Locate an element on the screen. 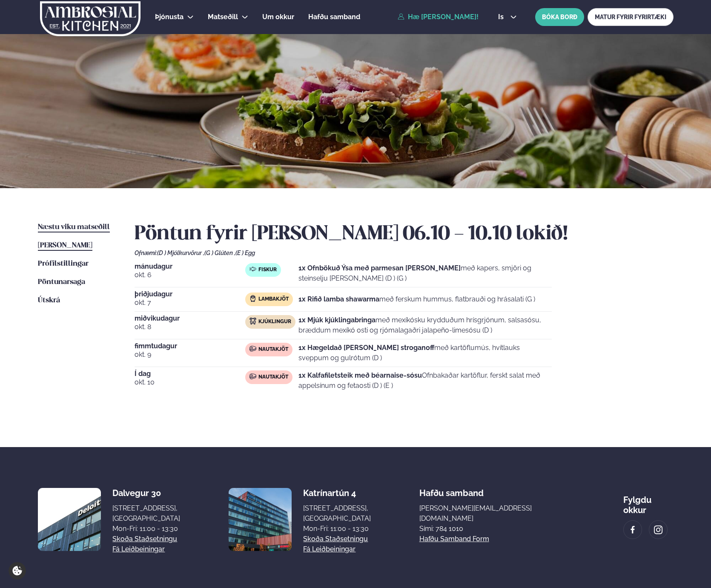 This screenshot has width=711, height=588. div: Katrínartún 4 is located at coordinates (337, 493).